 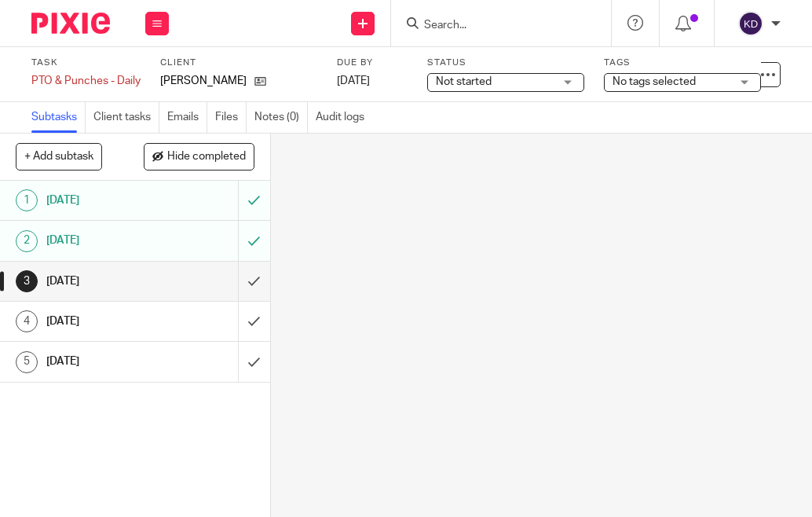 What do you see at coordinates (27, 362) in the screenshot?
I see `div: 5` at bounding box center [27, 362].